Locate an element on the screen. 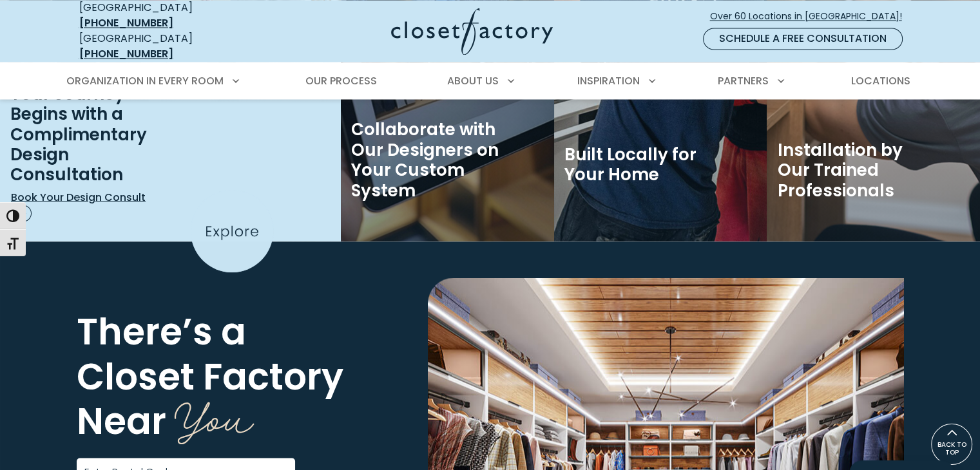 This screenshot has width=980, height=470. a: BACK TO TOP is located at coordinates (951, 444).